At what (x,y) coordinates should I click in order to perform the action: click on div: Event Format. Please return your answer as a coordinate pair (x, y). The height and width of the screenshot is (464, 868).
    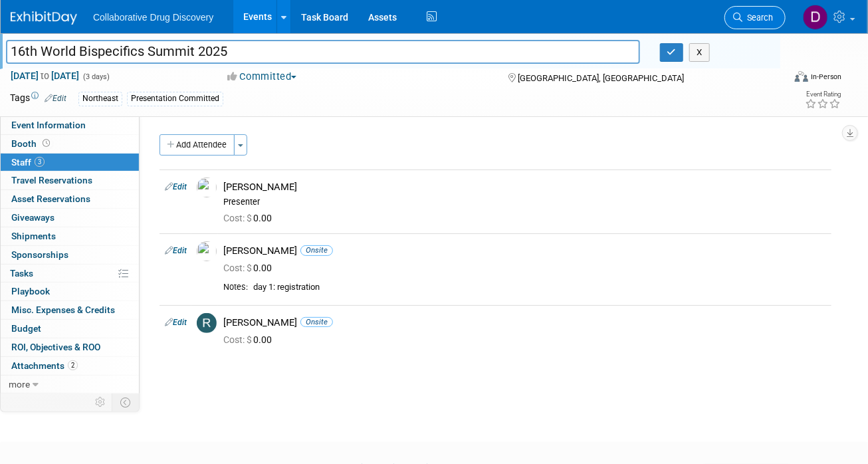
    Looking at the image, I should click on (781, 79).